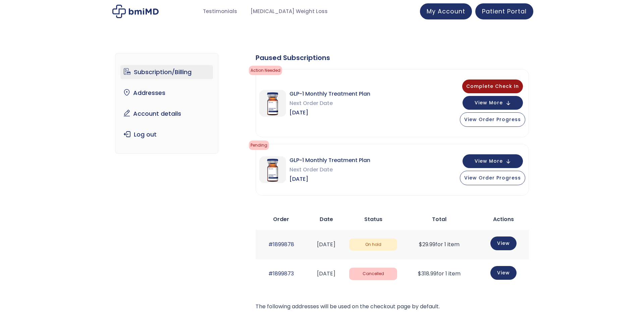  I want to click on a: Testimonials, so click(220, 11).